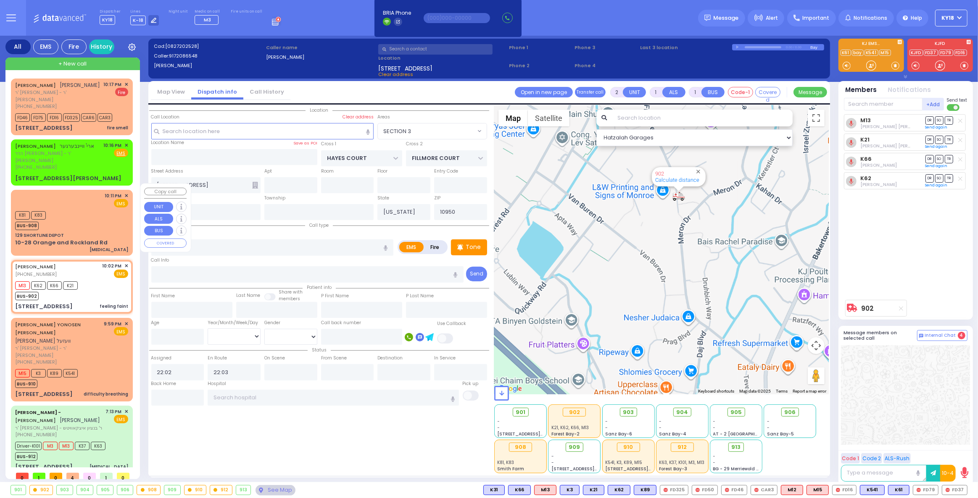  I want to click on span: 9:59 PM, so click(113, 324).